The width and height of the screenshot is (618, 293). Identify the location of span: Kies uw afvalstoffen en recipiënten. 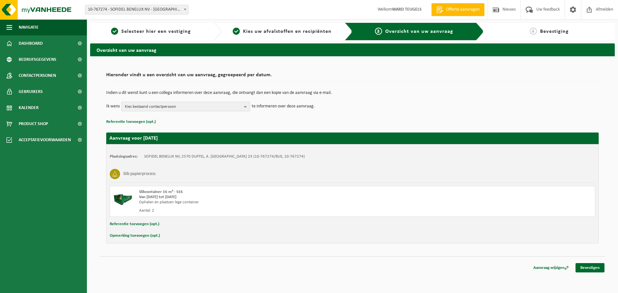
(287, 32).